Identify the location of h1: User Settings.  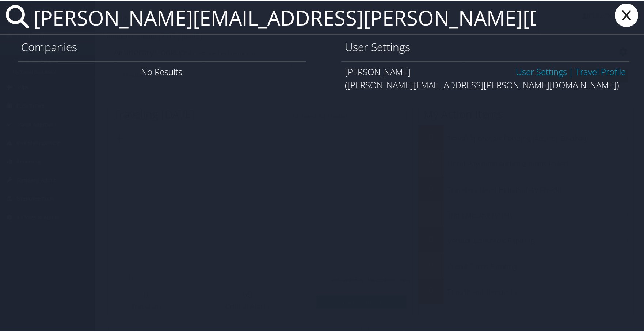
(485, 46).